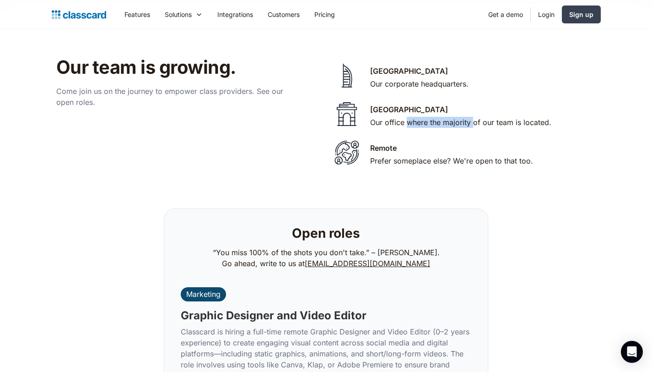 The image size is (652, 372). I want to click on div: Prefer someplace else? We're open to that too., so click(452, 161).